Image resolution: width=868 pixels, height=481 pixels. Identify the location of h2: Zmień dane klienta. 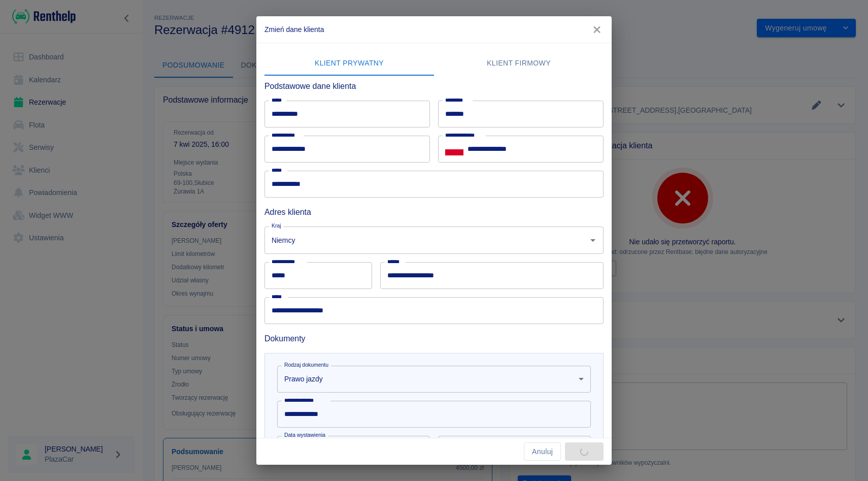
(434, 30).